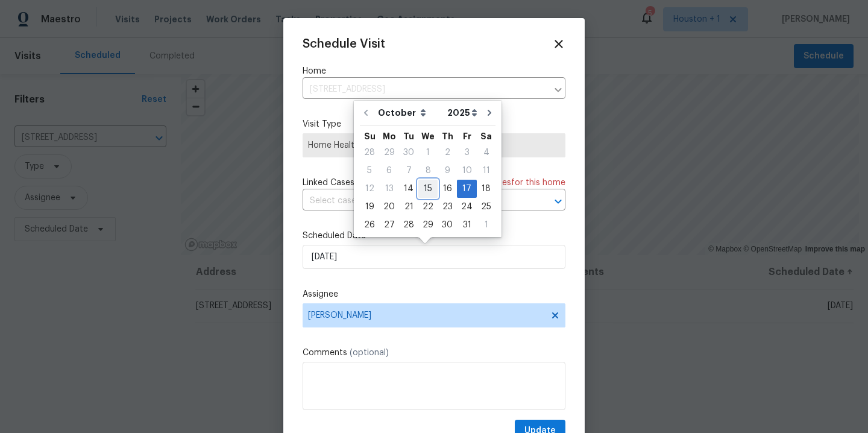  What do you see at coordinates (489, 113) in the screenshot?
I see `button: Go to next month` at bounding box center [489, 113].